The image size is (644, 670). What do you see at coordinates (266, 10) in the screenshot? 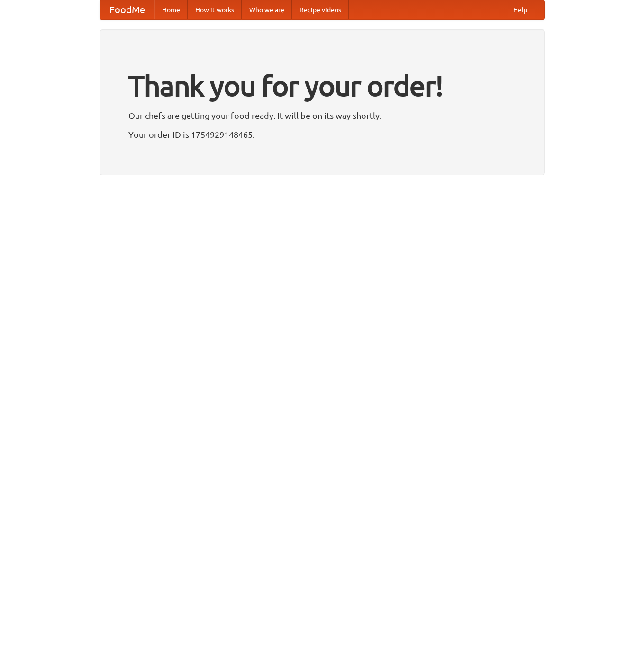
I see `a: Who we are` at bounding box center [266, 10].